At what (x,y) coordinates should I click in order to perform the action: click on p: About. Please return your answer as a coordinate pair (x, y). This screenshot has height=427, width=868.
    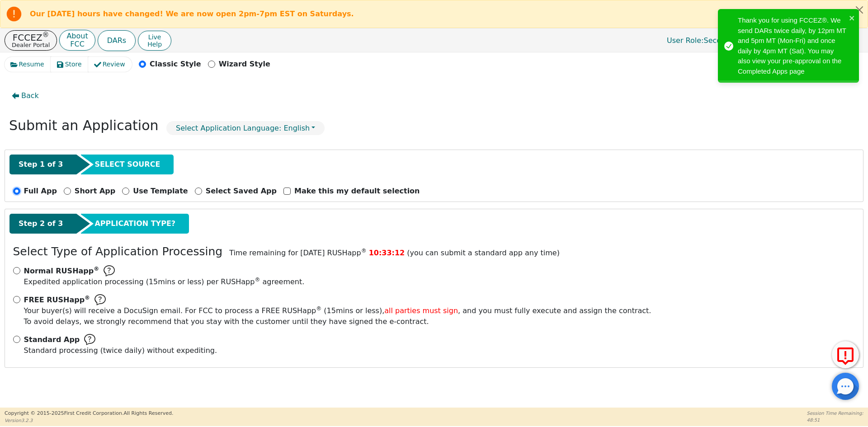
    Looking at the image, I should click on (77, 36).